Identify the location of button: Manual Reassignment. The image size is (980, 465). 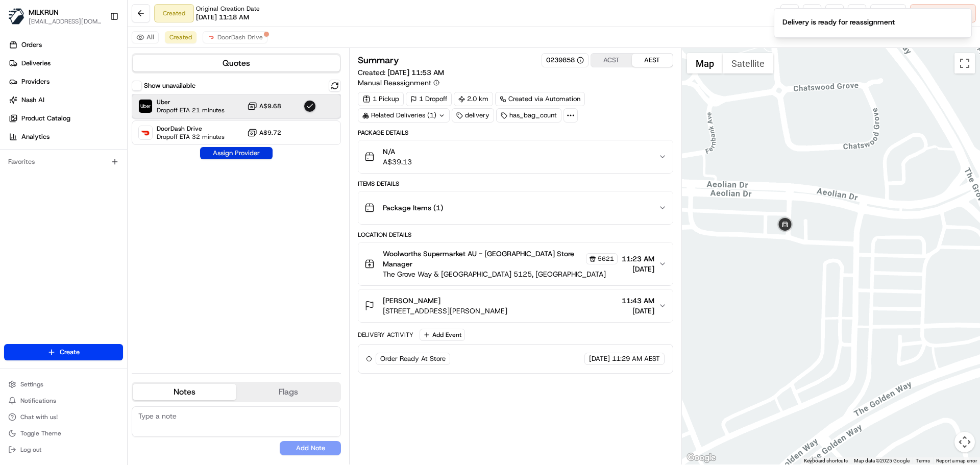
(399, 82).